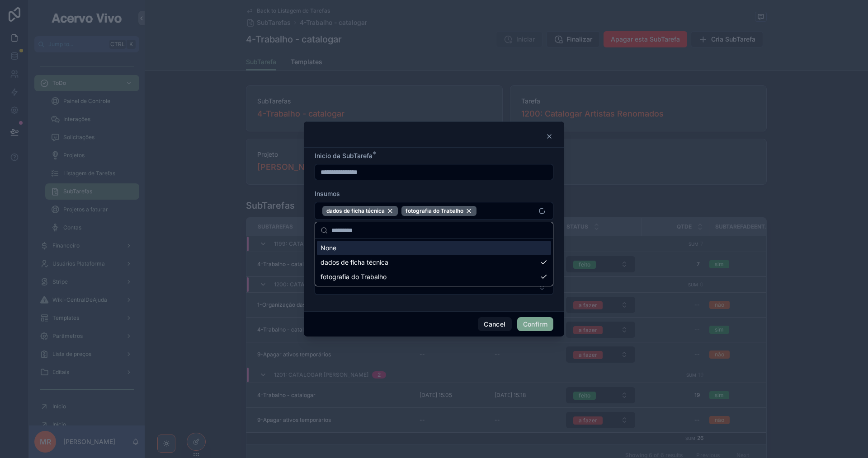 Image resolution: width=868 pixels, height=458 pixels. I want to click on span: Inicio da SubTarefa, so click(344, 156).